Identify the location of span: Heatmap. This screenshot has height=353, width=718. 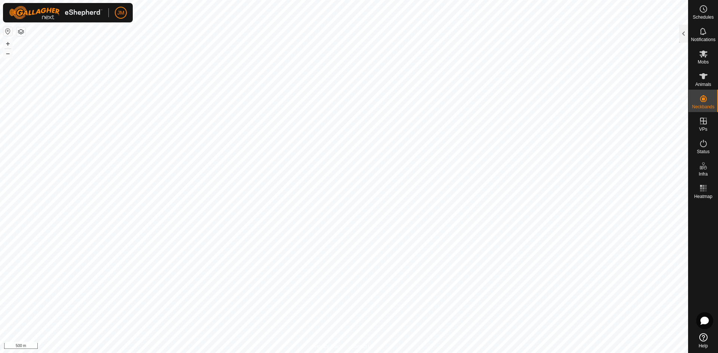
(703, 197).